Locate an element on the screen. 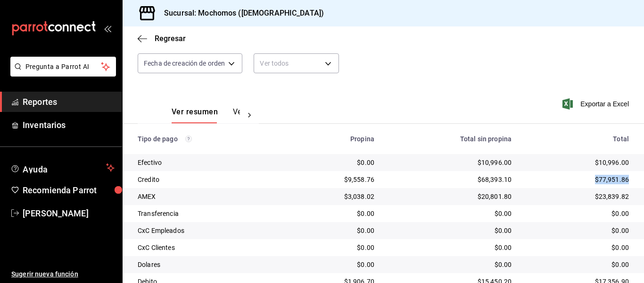  span: Sugerir nueva función is located at coordinates (63, 274).